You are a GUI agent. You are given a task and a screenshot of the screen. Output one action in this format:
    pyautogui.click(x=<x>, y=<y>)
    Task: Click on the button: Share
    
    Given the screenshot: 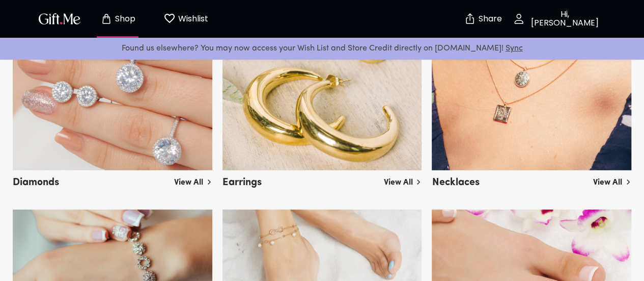 What is the action you would take?
    pyautogui.click(x=483, y=19)
    